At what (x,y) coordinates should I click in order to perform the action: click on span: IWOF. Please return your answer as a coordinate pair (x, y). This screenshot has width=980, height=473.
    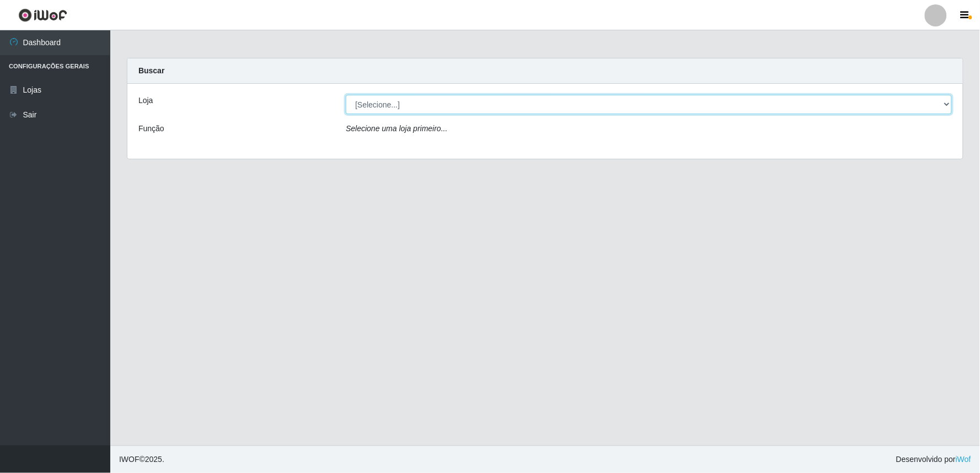
    Looking at the image, I should click on (129, 459).